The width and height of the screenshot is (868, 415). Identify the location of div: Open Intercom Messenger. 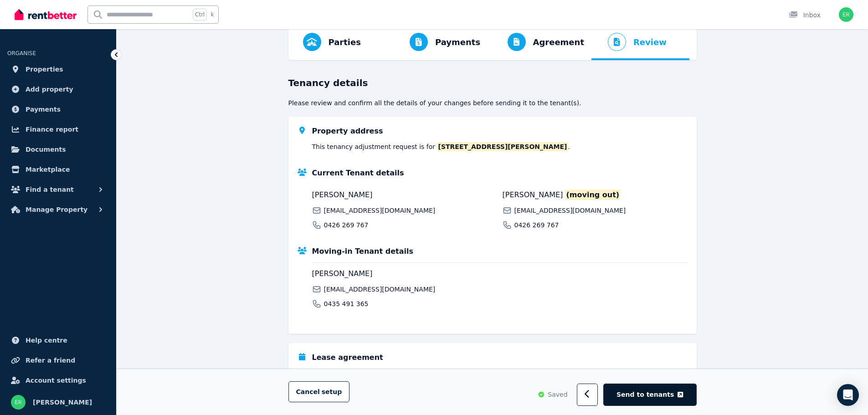
(848, 395).